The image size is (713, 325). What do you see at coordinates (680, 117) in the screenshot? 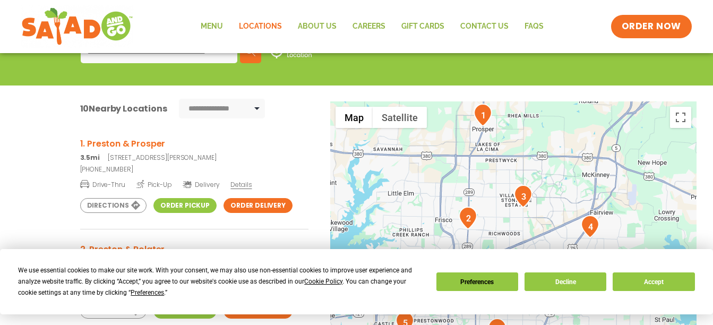
I see `button: Toggle fullscreen view` at bounding box center [680, 117].